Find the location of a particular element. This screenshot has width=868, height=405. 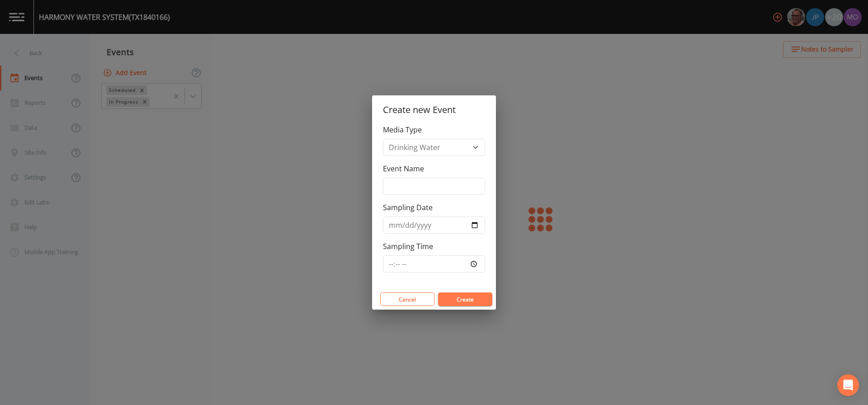

button: Create is located at coordinates (465, 299).